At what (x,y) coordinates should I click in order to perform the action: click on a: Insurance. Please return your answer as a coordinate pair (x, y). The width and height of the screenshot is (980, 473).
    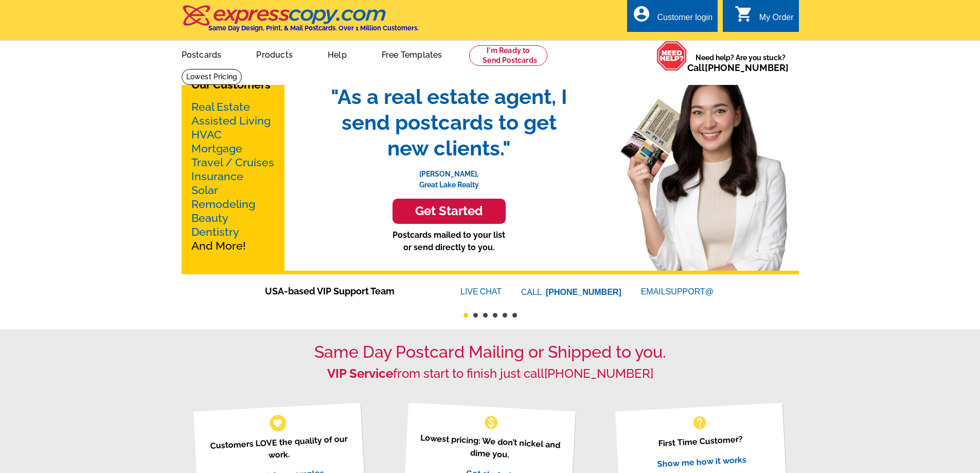
    Looking at the image, I should click on (217, 176).